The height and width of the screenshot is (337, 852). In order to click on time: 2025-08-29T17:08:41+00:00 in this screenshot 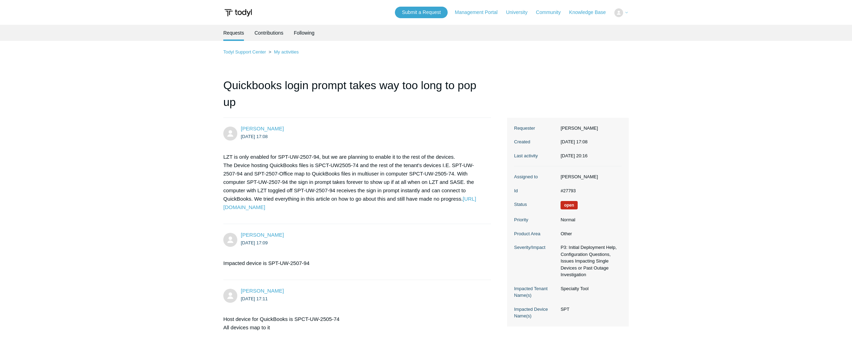, I will do `click(574, 142)`.